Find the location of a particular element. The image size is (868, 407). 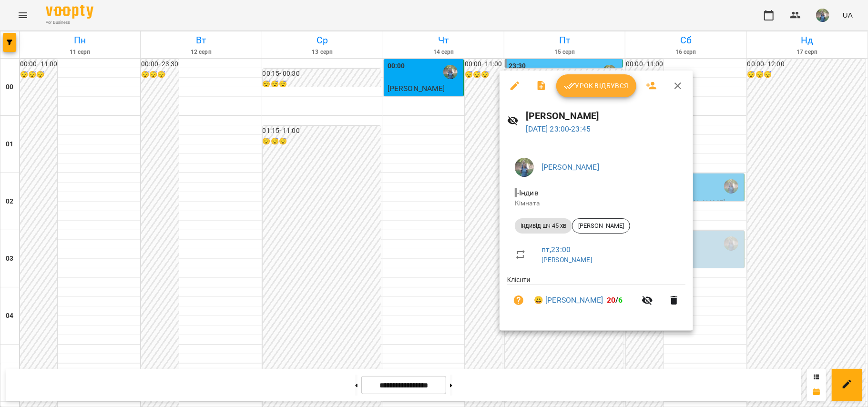

p: Кімната is located at coordinates (596, 203).